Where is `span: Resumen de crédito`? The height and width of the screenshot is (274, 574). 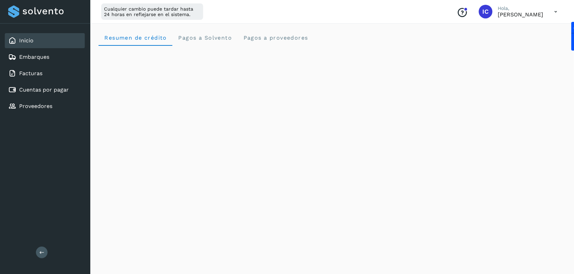
span: Resumen de crédito is located at coordinates (136, 38).